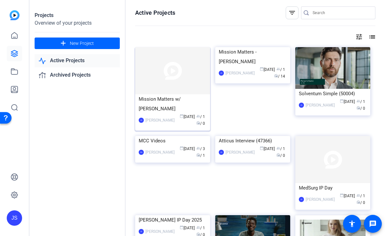 Image resolution: width=385 pixels, height=236 pixels. Describe the element at coordinates (77, 61) in the screenshot. I see `a: Active Projects` at that location.